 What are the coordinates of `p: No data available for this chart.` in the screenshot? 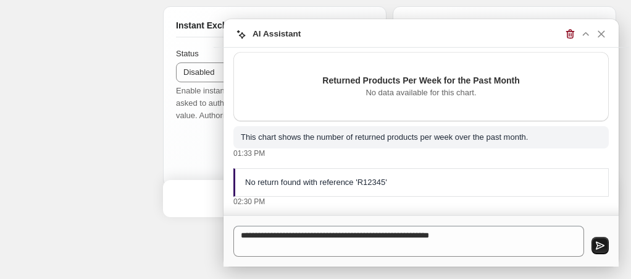 It's located at (421, 93).